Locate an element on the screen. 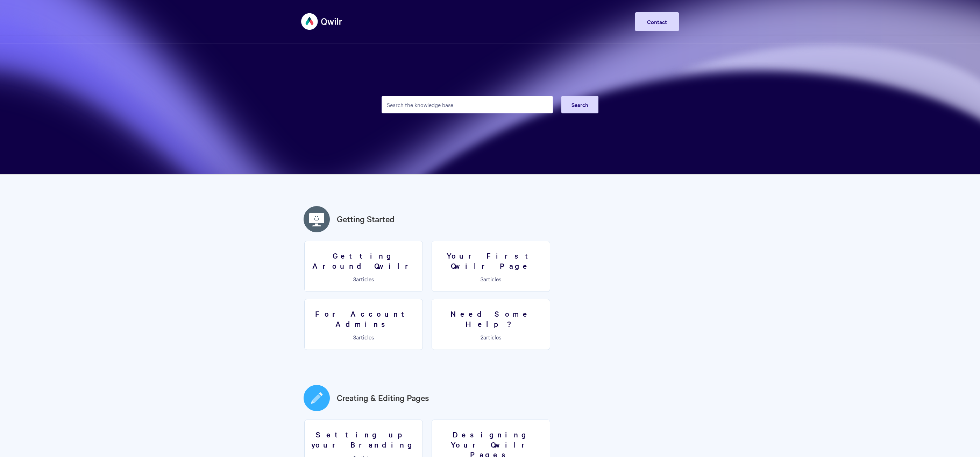 The height and width of the screenshot is (457, 980). button: Search is located at coordinates (580, 105).